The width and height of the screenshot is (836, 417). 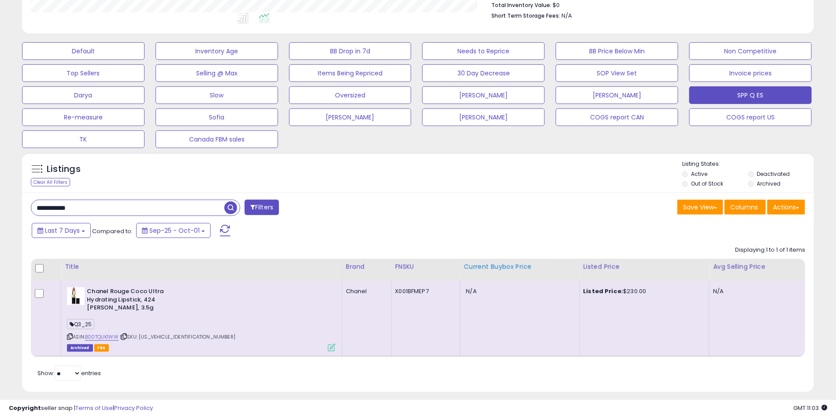 I want to click on div: Current Buybox Price, so click(x=520, y=267).